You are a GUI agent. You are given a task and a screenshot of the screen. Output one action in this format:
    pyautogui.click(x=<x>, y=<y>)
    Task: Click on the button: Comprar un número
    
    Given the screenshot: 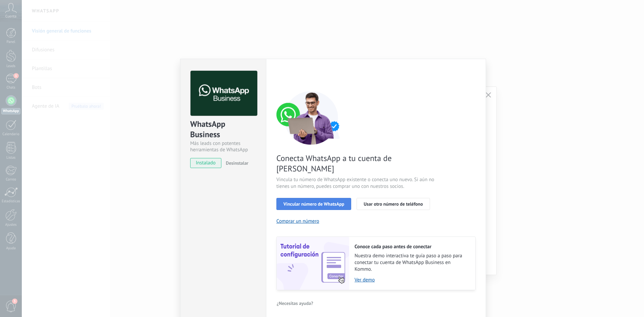 What is the action you would take?
    pyautogui.click(x=298, y=221)
    